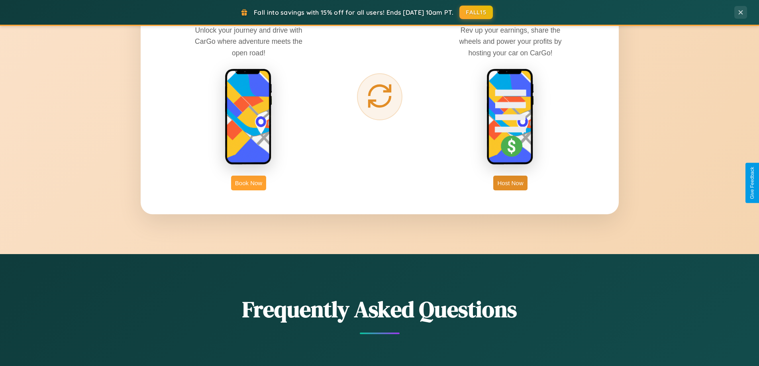  Describe the element at coordinates (249, 41) in the screenshot. I see `p: Unlock your journey and drive with CarGo where adventure meets the open road!` at that location.